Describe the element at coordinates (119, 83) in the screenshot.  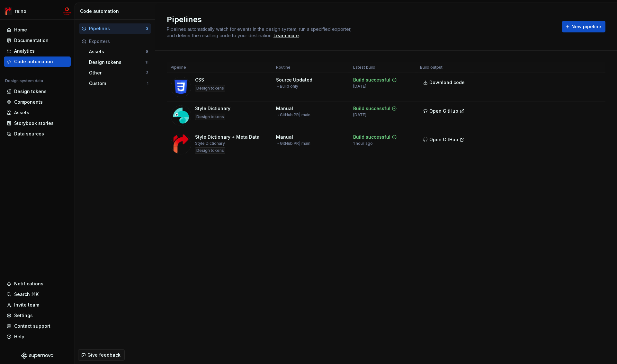
I see `button: Custom1` at that location.